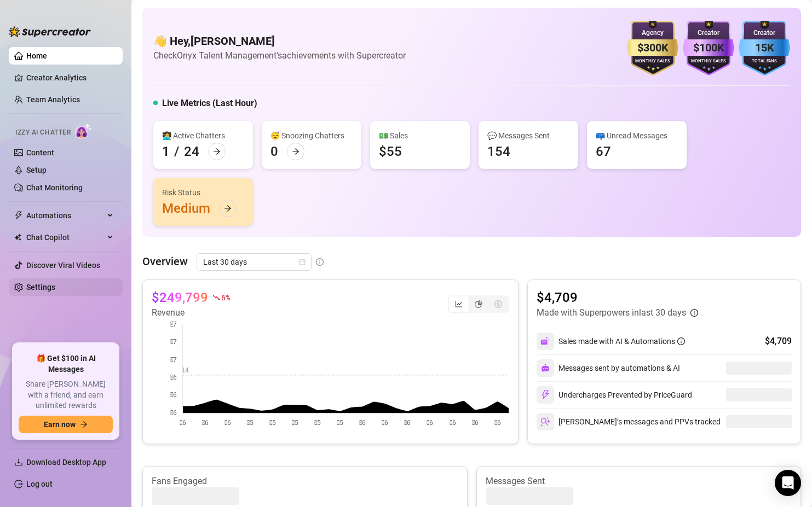  What do you see at coordinates (166, 152) in the screenshot?
I see `div: 1` at bounding box center [166, 152].